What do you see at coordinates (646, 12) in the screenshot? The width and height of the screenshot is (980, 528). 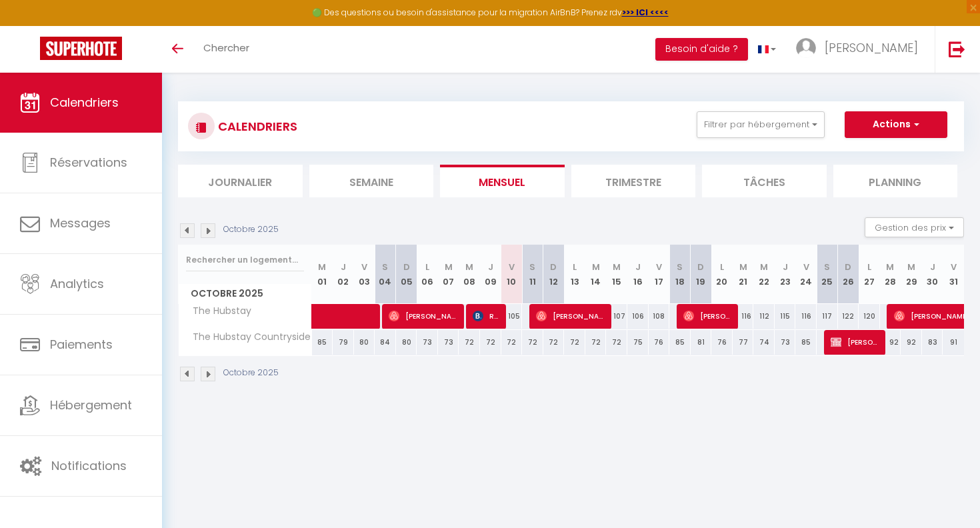 I see `strong: >>> ICI <<<<` at bounding box center [646, 12].